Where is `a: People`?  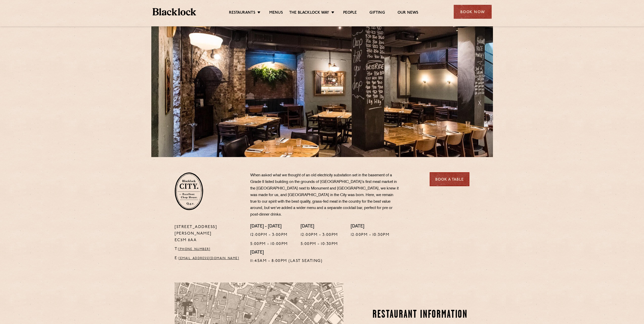 a: People is located at coordinates (350, 13).